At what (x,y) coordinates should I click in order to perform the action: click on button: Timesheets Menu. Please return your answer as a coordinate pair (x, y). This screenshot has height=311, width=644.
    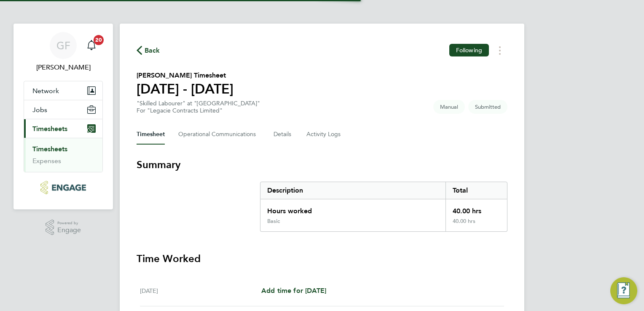
    Looking at the image, I should click on (500, 50).